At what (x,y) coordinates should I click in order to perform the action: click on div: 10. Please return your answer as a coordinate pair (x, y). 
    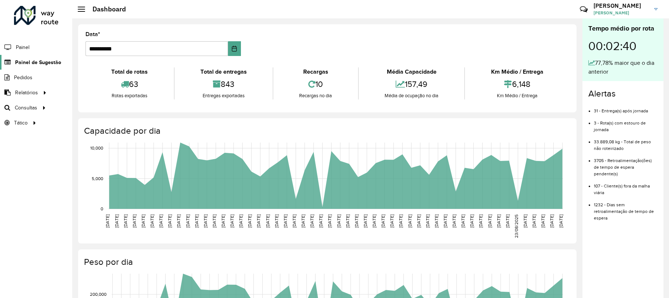
    Looking at the image, I should click on (316, 84).